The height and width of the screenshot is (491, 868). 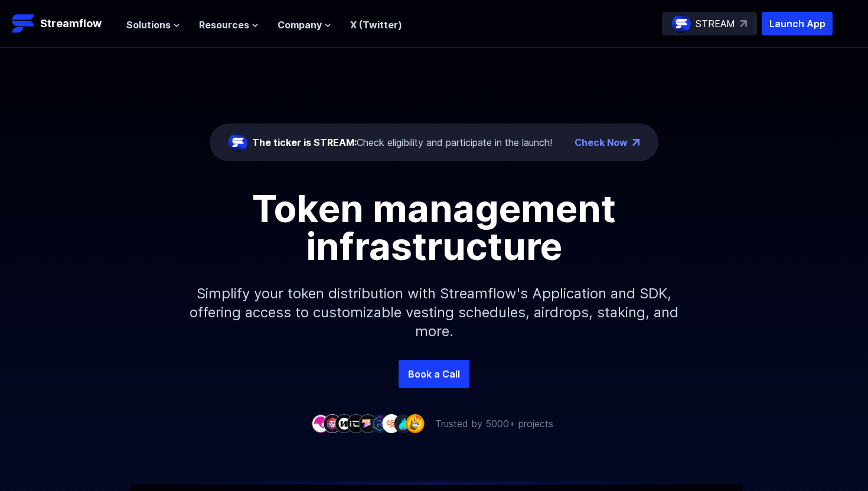 What do you see at coordinates (797, 23) in the screenshot?
I see `button: Launch App` at bounding box center [797, 23].